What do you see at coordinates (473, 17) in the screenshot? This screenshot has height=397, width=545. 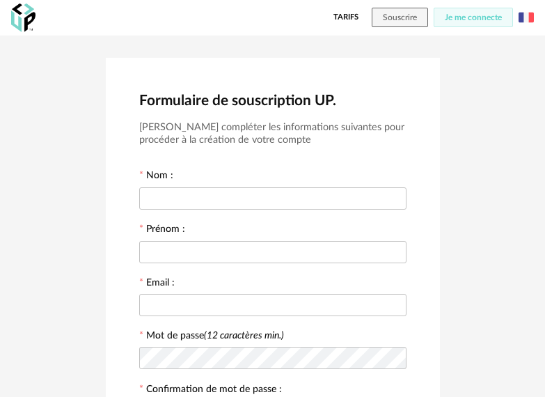 I see `button: Je me connecte` at bounding box center [473, 17].